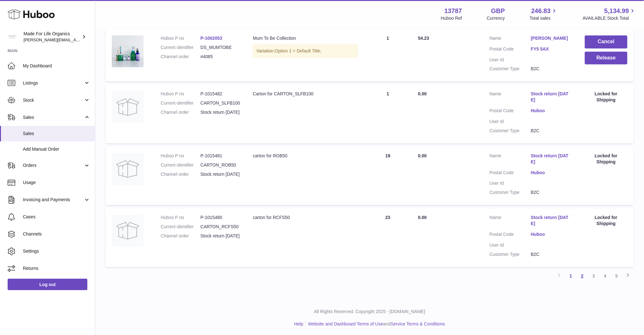 The image size is (644, 335). What do you see at coordinates (609, 14) in the screenshot?
I see `a: 5,134.99 AVAILABLE Stock Total` at bounding box center [609, 14].